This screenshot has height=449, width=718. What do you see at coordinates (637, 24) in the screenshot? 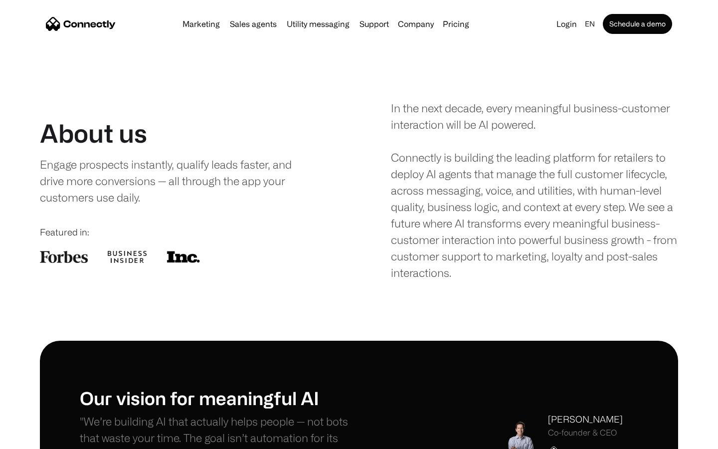
I see `a: Schedule a demo` at bounding box center [637, 24].